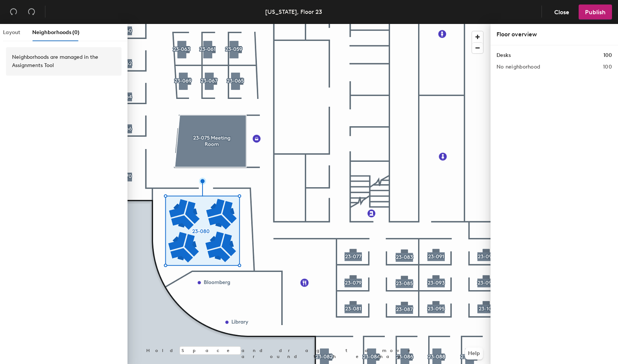 The height and width of the screenshot is (364, 618). Describe the element at coordinates (562, 12) in the screenshot. I see `span: Close` at that location.